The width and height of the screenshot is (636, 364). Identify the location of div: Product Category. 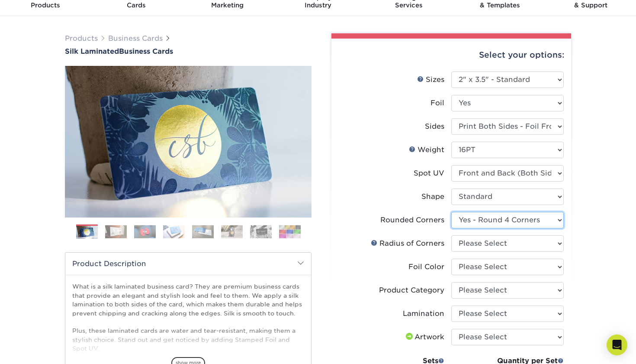
(411, 290).